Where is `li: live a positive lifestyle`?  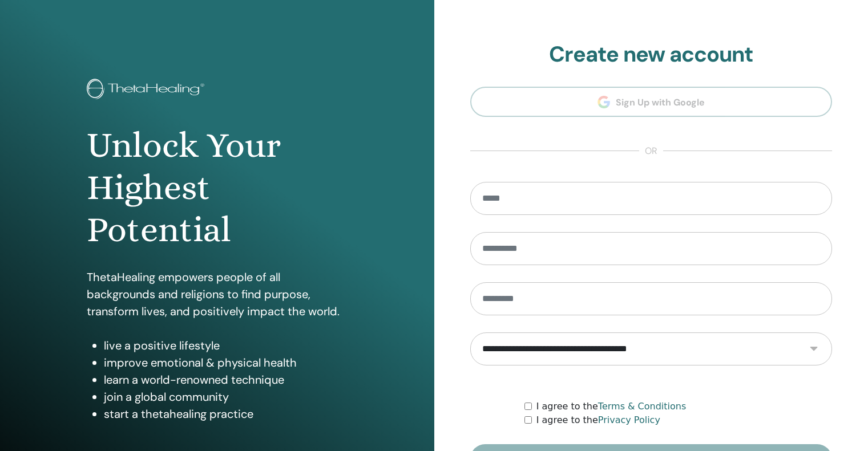 li: live a positive lifestyle is located at coordinates (226, 346).